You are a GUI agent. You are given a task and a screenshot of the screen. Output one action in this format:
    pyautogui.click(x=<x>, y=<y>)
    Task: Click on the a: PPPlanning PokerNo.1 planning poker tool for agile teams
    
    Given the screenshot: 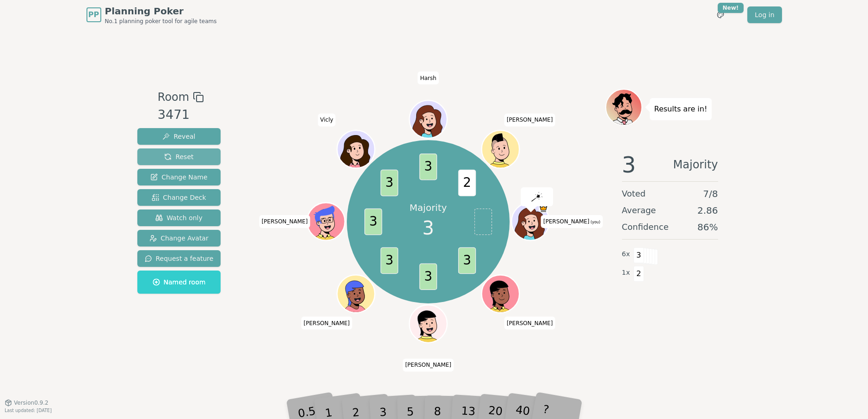 What is the action you would take?
    pyautogui.click(x=151, y=15)
    